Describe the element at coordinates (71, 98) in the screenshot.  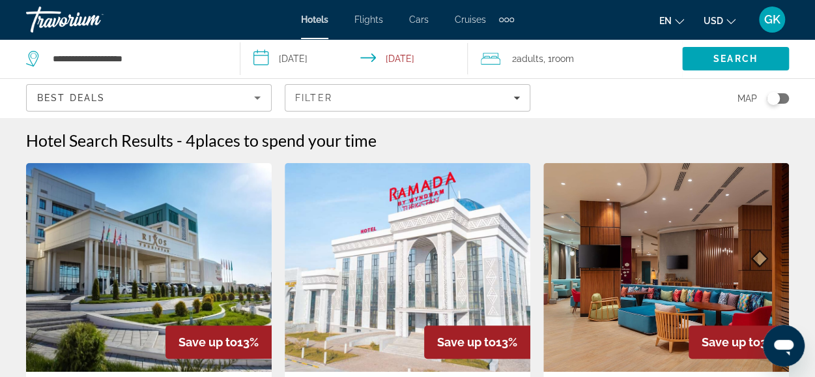
I see `span: Best Deals` at that location.